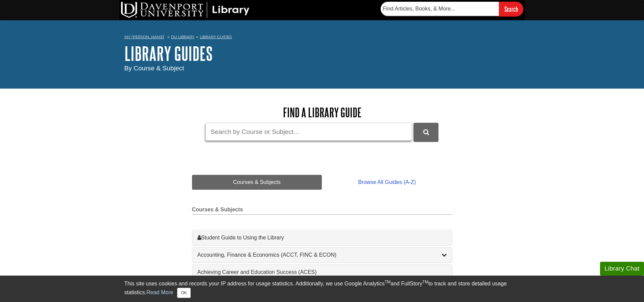  Describe the element at coordinates (322, 68) in the screenshot. I see `div: By Course & Subject` at that location.